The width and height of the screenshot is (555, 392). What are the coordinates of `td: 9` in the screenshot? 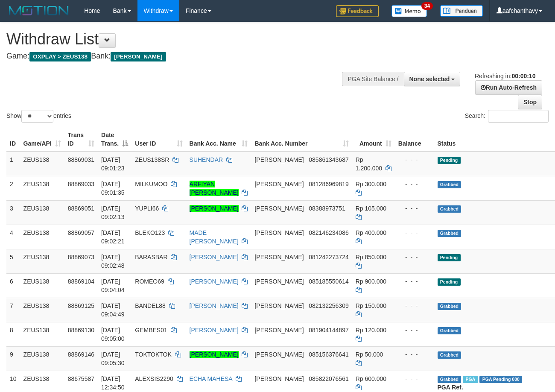 It's located at (13, 358).